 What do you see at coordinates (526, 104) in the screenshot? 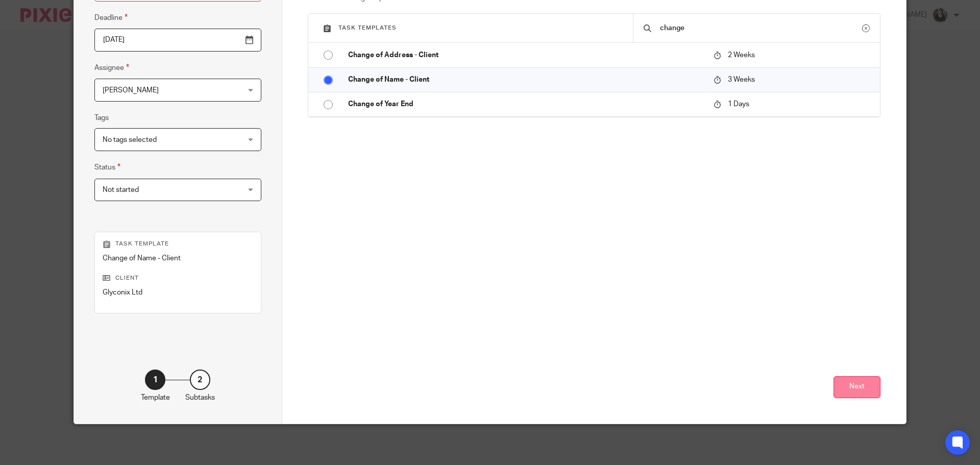
I see `p: Change of Year End` at bounding box center [526, 104].